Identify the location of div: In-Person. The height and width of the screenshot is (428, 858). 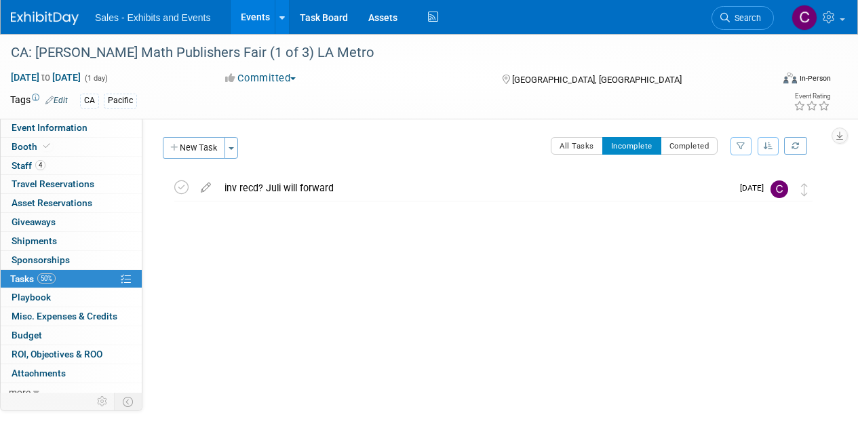
(815, 78).